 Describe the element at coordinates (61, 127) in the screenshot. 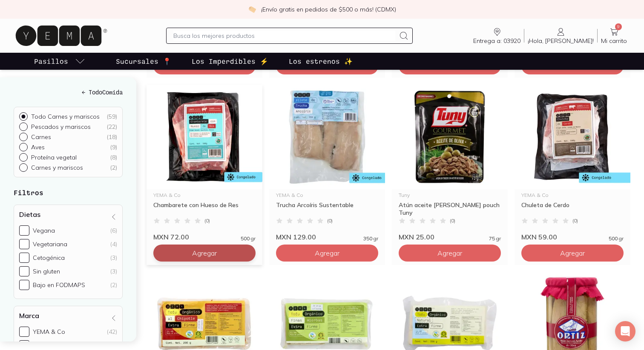

I see `p: Pescados y mariscos` at that location.